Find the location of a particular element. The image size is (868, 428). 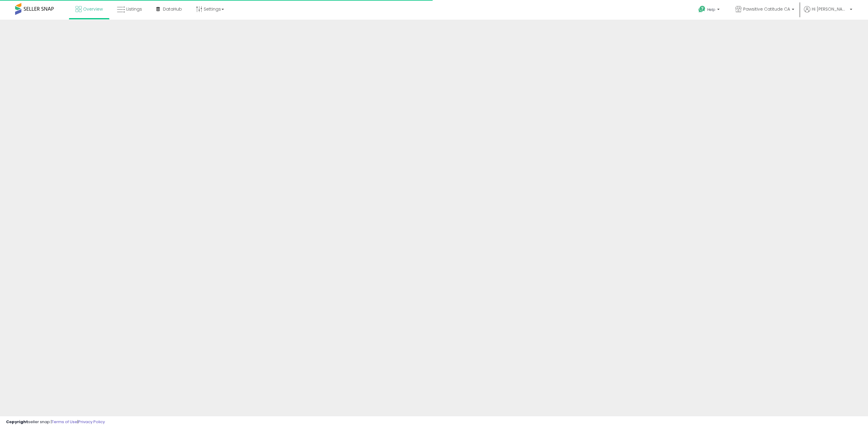

span: Pawsitive Catitude CA is located at coordinates (766, 9).